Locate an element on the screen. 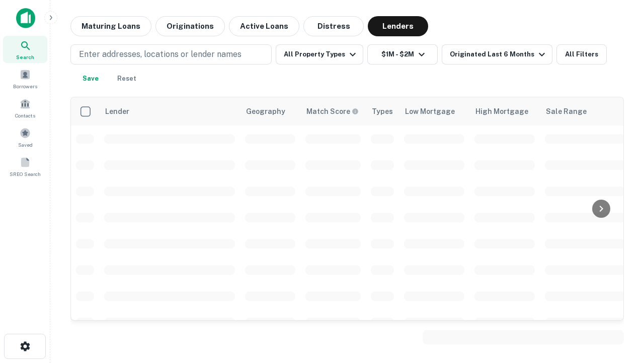 The height and width of the screenshot is (363, 644). p: Enter addresses, locations or lender names is located at coordinates (161, 54).